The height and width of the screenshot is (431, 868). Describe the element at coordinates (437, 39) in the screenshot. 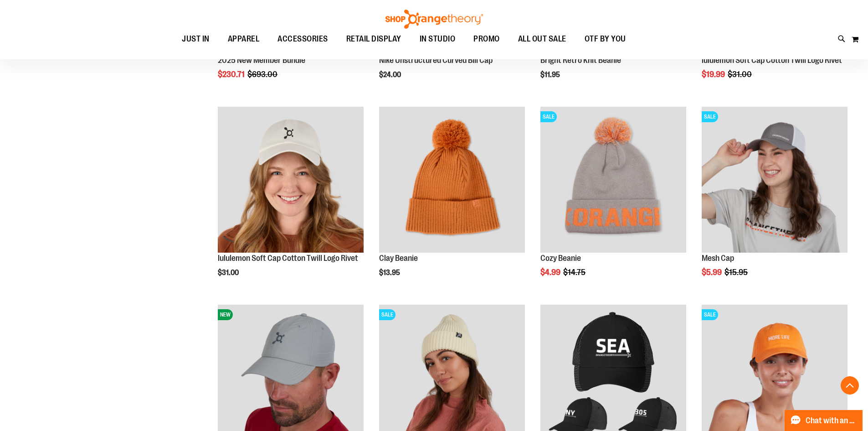

I see `span: IN STUDIO` at that location.